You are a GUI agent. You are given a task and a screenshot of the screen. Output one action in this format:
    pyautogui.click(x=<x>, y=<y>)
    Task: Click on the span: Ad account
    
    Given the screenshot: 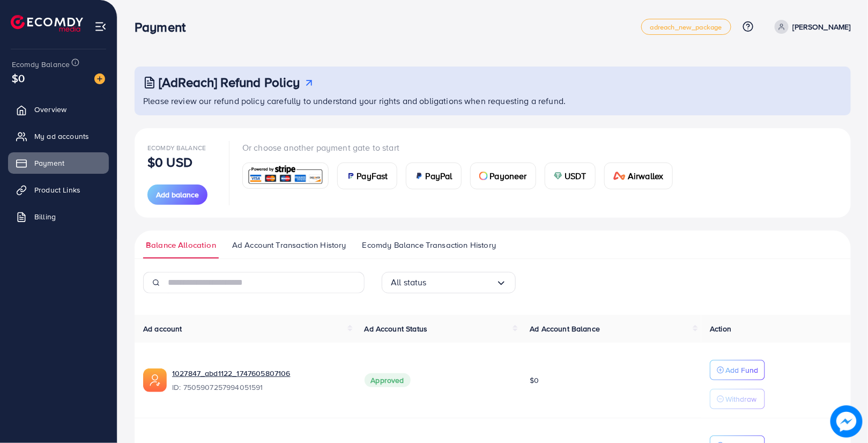 What is the action you would take?
    pyautogui.click(x=162, y=329)
    